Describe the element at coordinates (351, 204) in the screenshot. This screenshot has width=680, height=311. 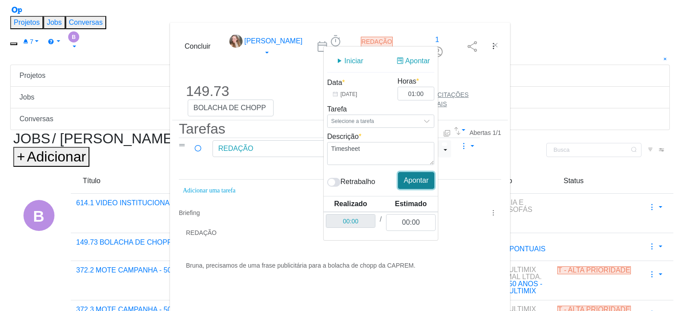
I see `th: Realizado` at that location.